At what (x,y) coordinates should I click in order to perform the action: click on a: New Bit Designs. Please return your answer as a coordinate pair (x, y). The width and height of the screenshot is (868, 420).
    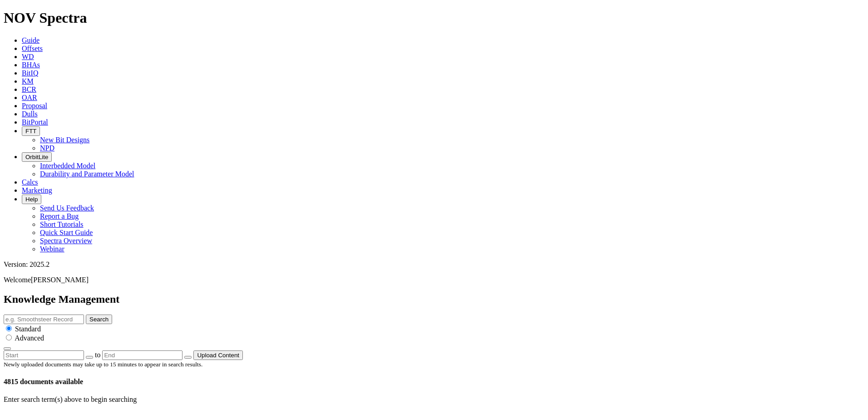
    Looking at the image, I should click on (64, 140).